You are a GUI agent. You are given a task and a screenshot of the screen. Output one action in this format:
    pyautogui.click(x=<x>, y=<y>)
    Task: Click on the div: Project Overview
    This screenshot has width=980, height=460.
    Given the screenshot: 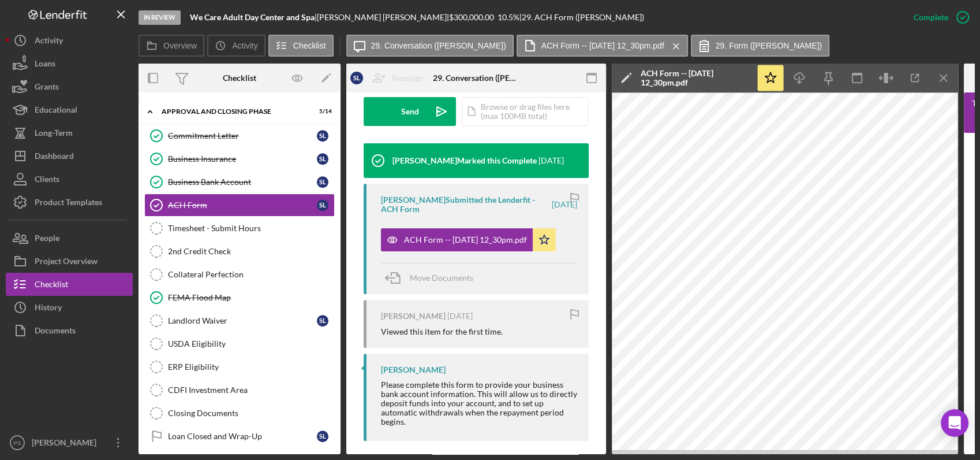 What is the action you would take?
    pyautogui.click(x=66, y=262)
    